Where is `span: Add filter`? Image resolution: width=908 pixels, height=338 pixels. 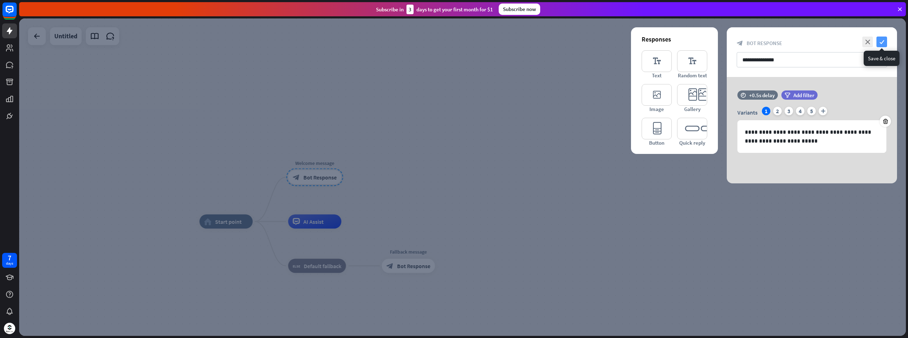 span: Add filter is located at coordinates (804, 95).